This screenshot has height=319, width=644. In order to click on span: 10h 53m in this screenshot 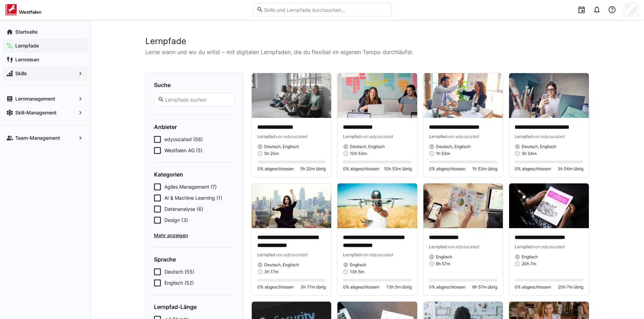, I will do `click(358, 154)`.